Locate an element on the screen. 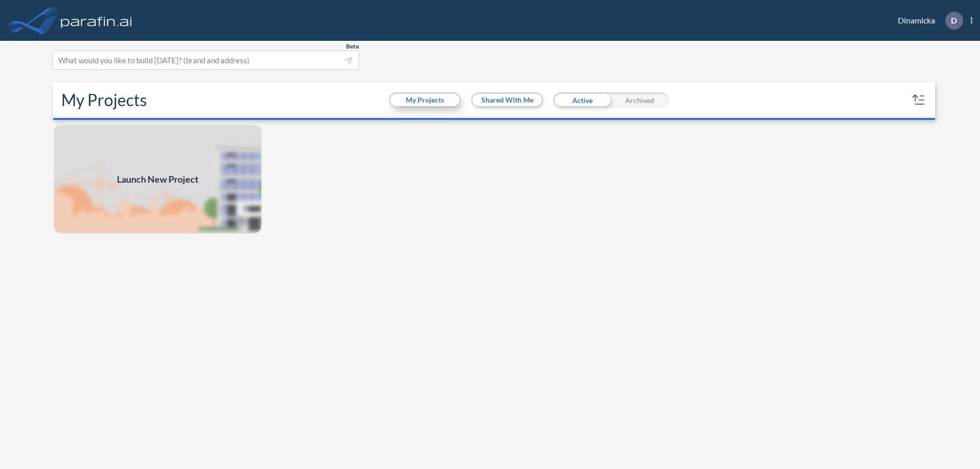 The height and width of the screenshot is (469, 980). button: My Projects is located at coordinates (424, 100).